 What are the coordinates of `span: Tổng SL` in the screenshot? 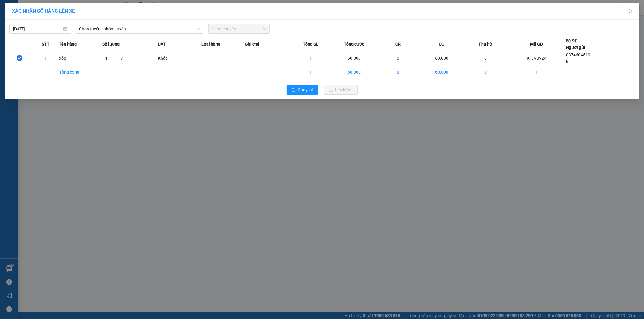 It's located at (310, 44).